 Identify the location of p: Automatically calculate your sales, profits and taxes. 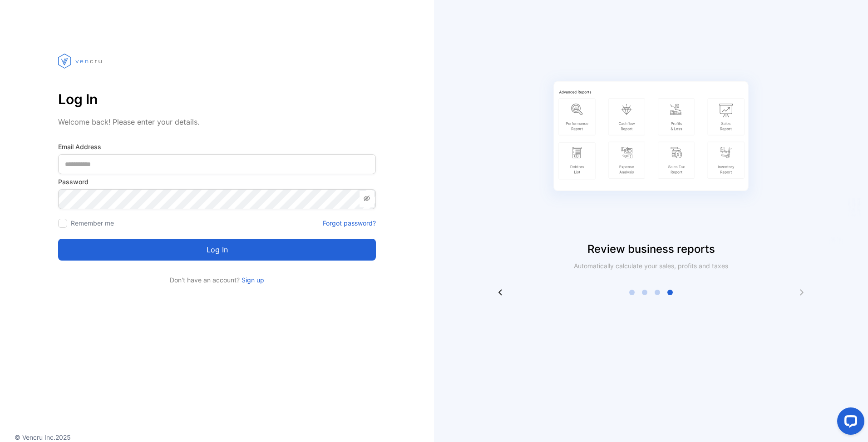
(651, 265).